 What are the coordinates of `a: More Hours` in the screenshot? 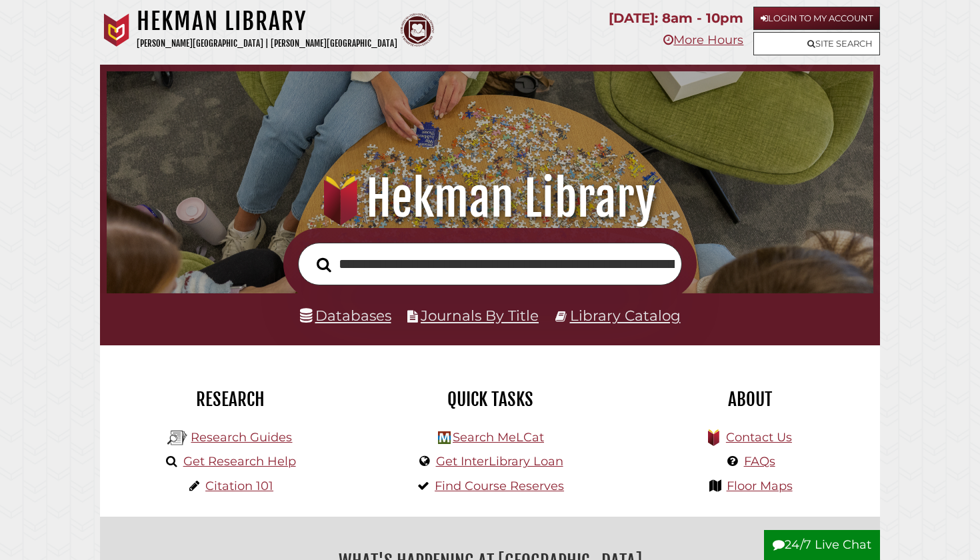 It's located at (704, 40).